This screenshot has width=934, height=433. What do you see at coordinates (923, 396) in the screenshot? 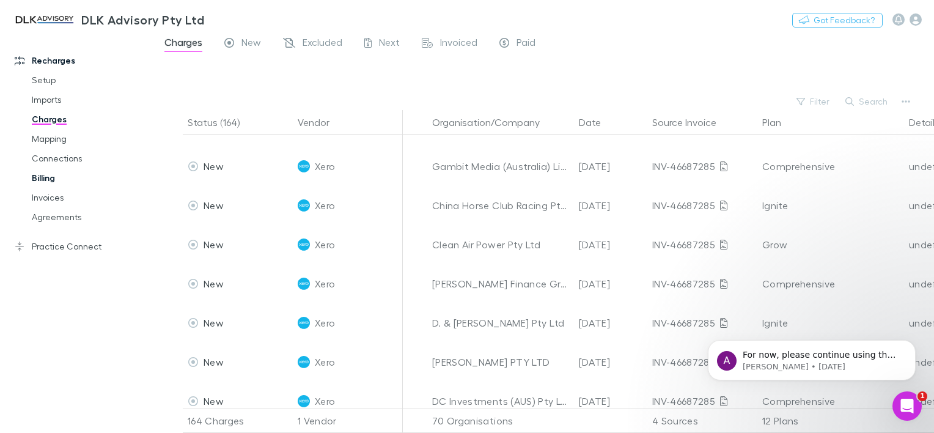
I see `span: 1` at bounding box center [923, 396].